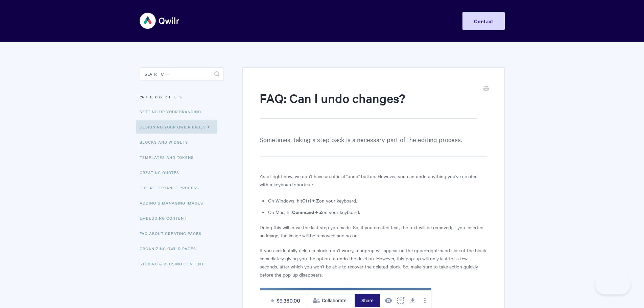 The image size is (644, 308). Describe the element at coordinates (171, 248) in the screenshot. I see `a: Organizing Qwilr Pages` at that location.